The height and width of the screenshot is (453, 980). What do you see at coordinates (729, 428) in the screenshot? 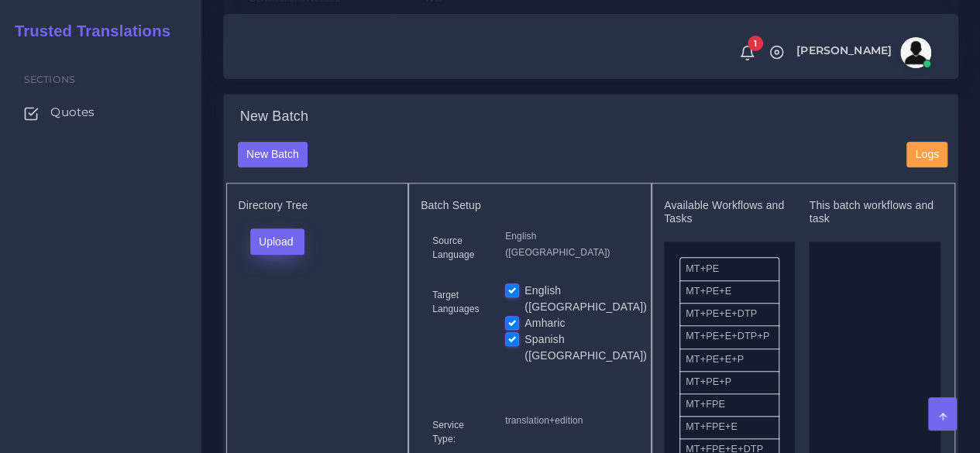
I see `li: MT+FPE+E` at bounding box center [729, 428].